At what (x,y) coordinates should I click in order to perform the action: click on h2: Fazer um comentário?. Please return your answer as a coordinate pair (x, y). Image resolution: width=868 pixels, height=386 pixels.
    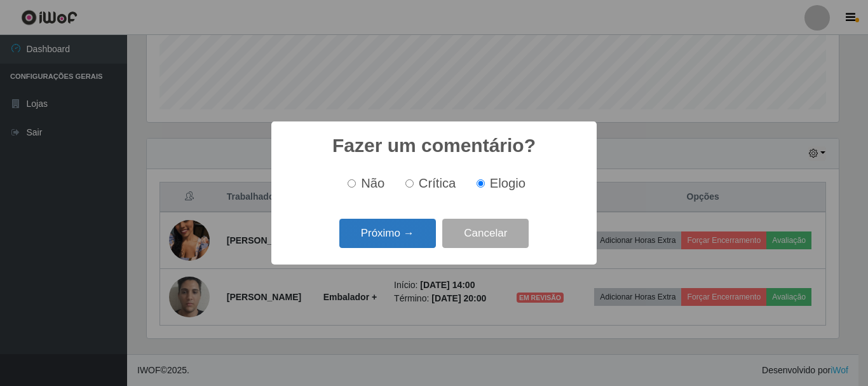
    Looking at the image, I should click on (434, 145).